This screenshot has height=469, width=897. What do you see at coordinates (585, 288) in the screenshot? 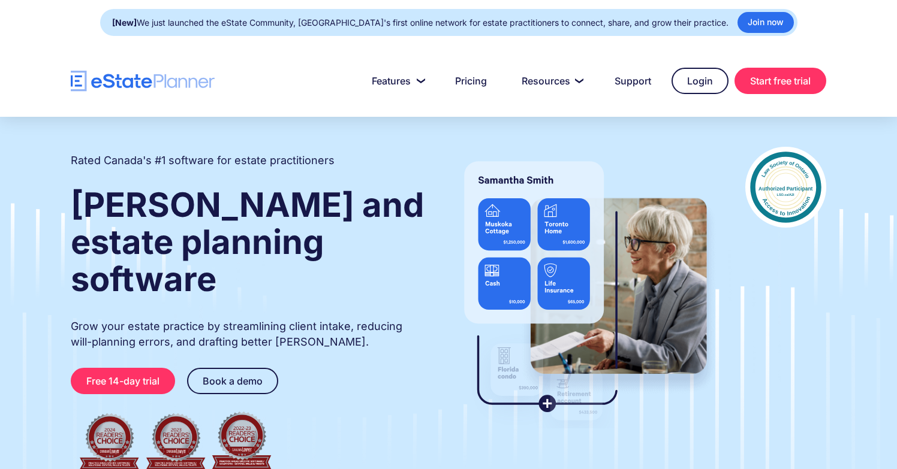
I see `img: estate planner showing wills to their clients, using eState Planner, a leading estate planning so...` at bounding box center [585, 288].